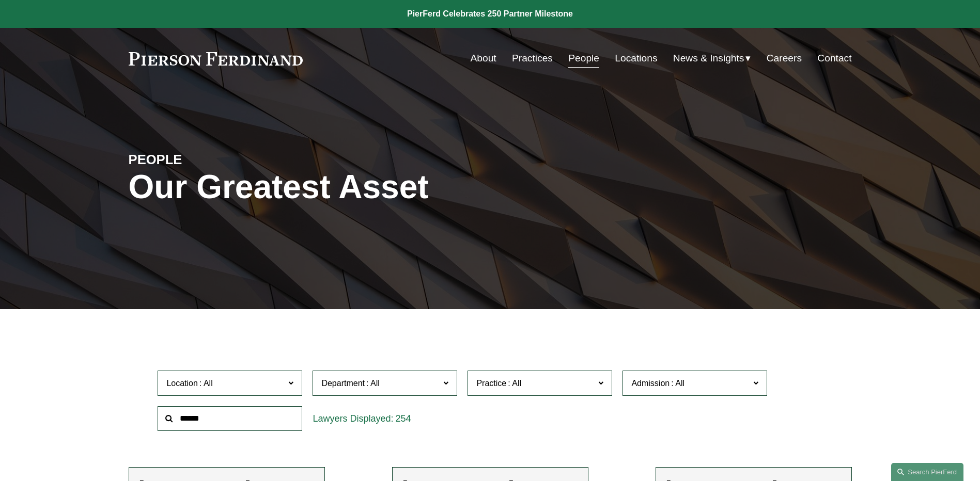 The width and height of the screenshot is (980, 481). I want to click on a: Contact, so click(835, 58).